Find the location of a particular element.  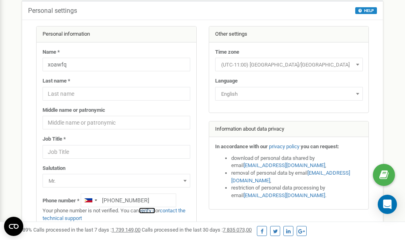

label: Job Title * is located at coordinates (54, 139).